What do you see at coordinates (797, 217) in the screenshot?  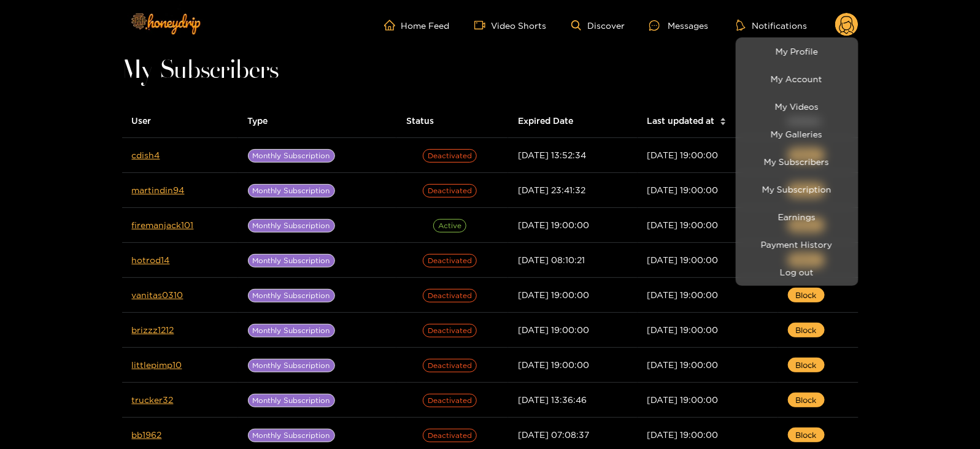 I see `a: Earnings` at bounding box center [797, 217].